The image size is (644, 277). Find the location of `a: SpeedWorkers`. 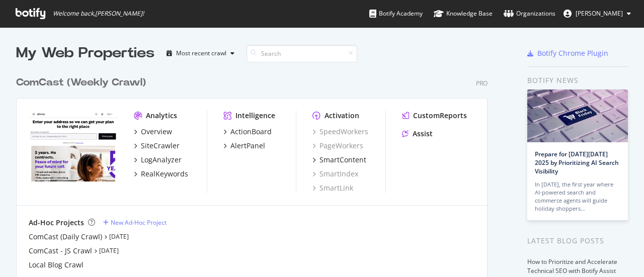

a: SpeedWorkers is located at coordinates (340, 132).